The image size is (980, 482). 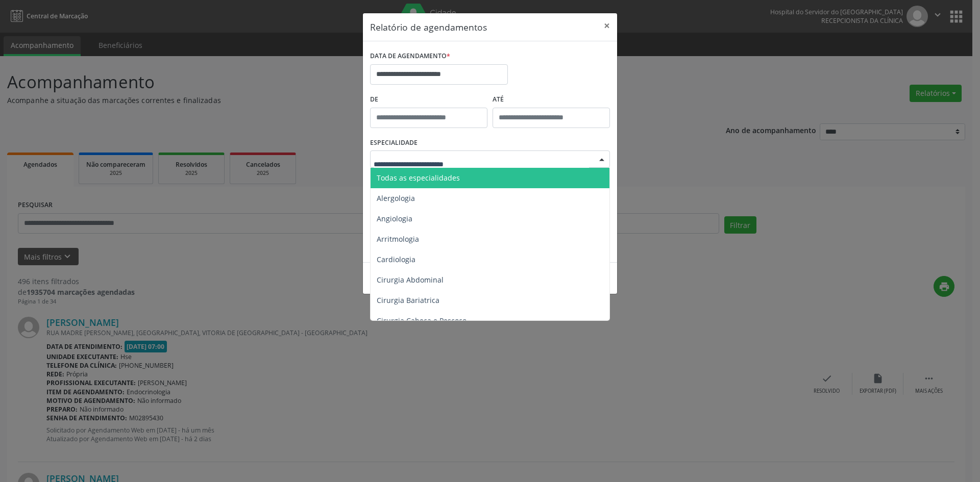 What do you see at coordinates (410, 280) in the screenshot?
I see `span: Cirurgia Abdominal` at bounding box center [410, 280].